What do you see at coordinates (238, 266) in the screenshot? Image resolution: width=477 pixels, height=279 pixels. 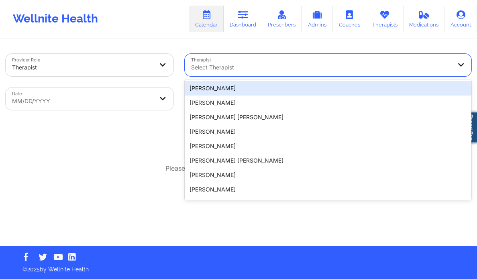 I see `p: © 2025 by Wellnite Health` at bounding box center [238, 266].